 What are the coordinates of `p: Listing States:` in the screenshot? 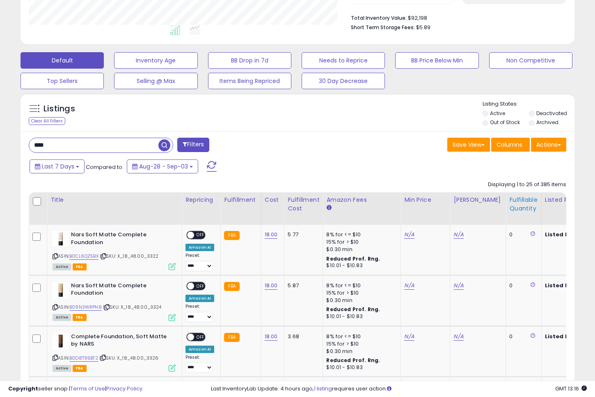 It's located at (529, 104).